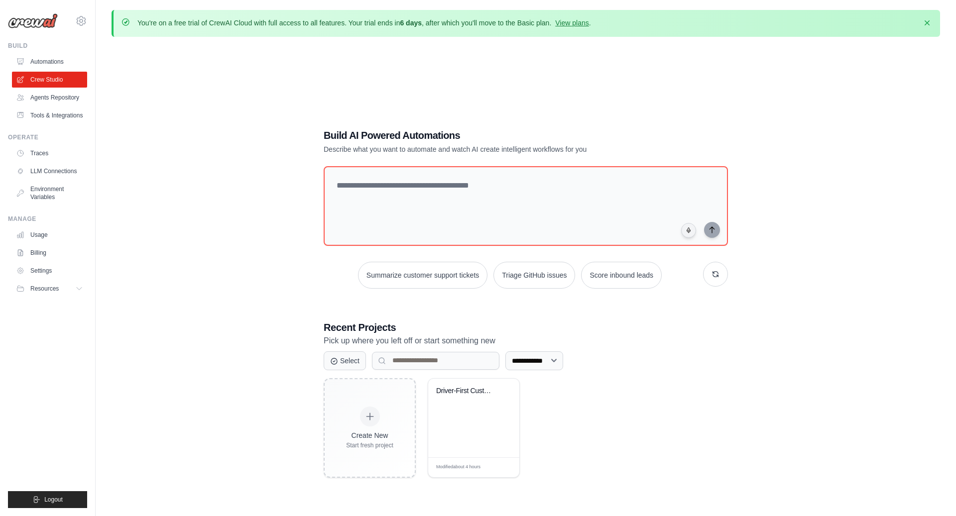 The width and height of the screenshot is (956, 516). Describe the element at coordinates (491, 149) in the screenshot. I see `p: Describe what you want to automate and watch AI create intelligent workflows for you` at that location.